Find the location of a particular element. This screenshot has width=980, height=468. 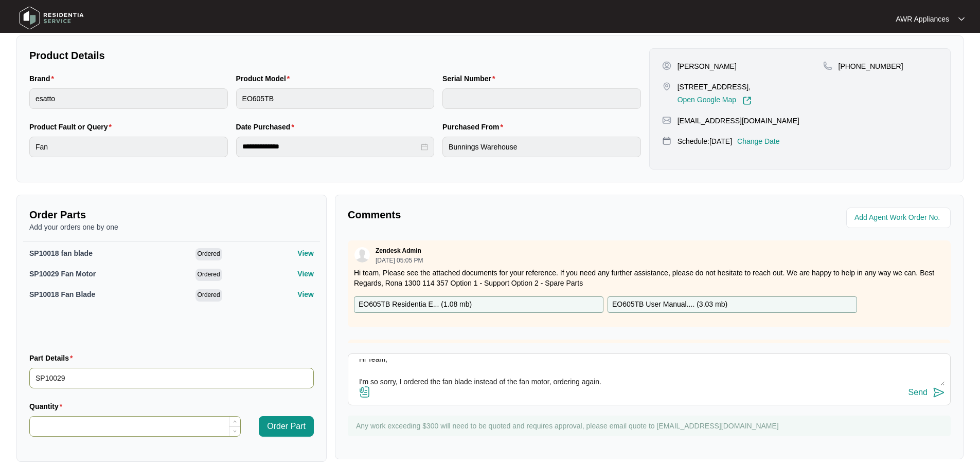

label: Product Fault or Query is located at coordinates (72, 127).